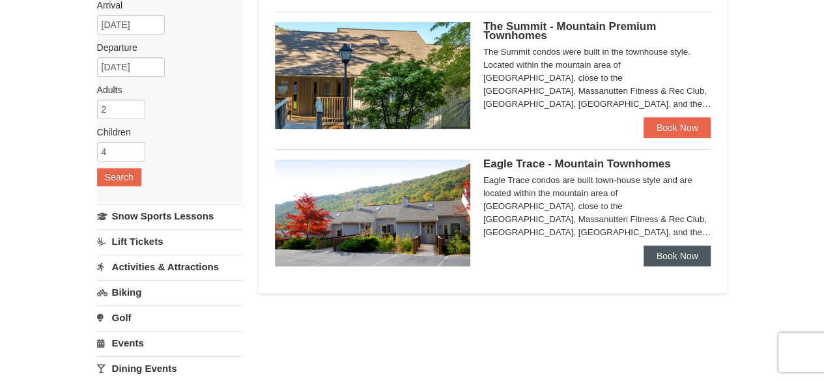 The image size is (824, 381). Describe the element at coordinates (119, 177) in the screenshot. I see `button: Search` at that location.